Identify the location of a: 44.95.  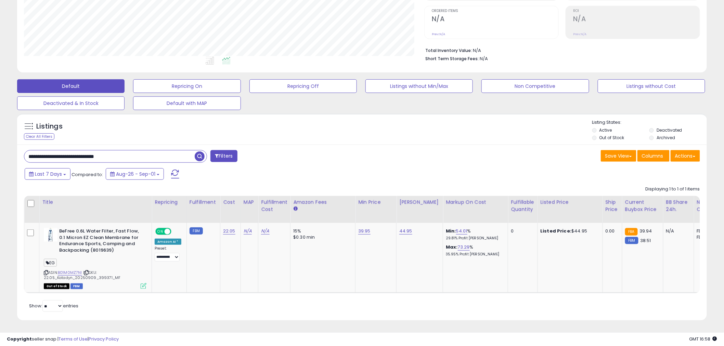
(406, 231).